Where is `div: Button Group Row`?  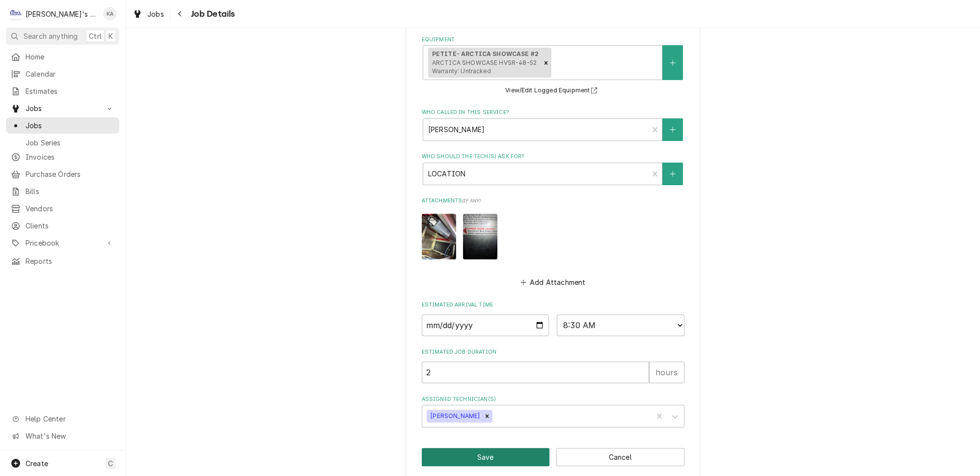
div: Button Group Row is located at coordinates (553, 457).